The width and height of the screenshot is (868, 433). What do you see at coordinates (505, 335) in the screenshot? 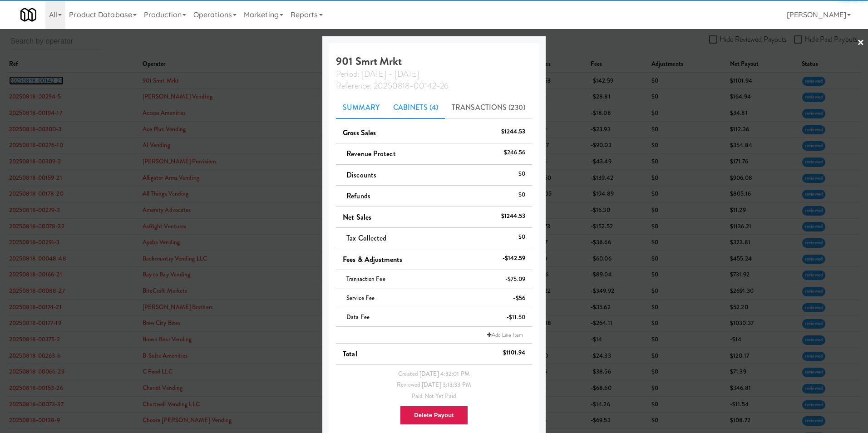
I see `a: Add Line Item` at bounding box center [505, 335].